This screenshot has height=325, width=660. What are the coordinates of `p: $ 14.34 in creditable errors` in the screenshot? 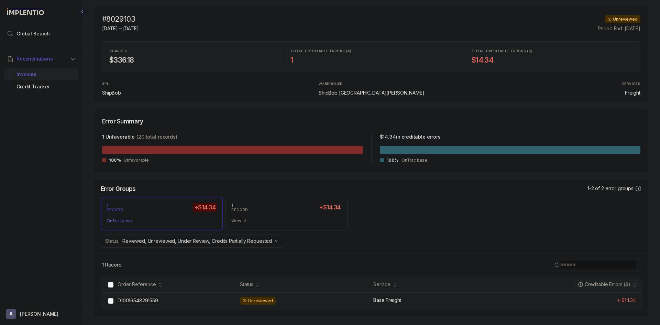 It's located at (410, 138).